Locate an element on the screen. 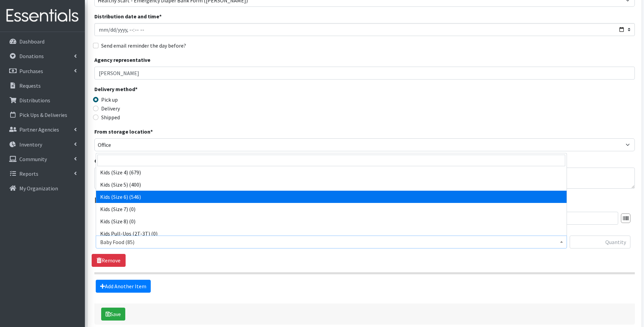 The image size is (644, 327). a: Remove is located at coordinates (109, 260).